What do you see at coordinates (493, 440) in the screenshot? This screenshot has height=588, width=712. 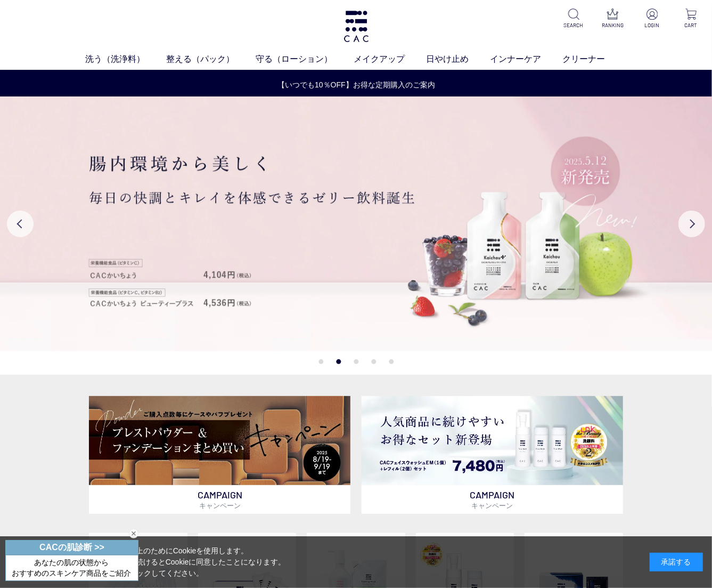 I see `img: フェイスウォッシュ＋レフィル2個セット` at bounding box center [493, 440].